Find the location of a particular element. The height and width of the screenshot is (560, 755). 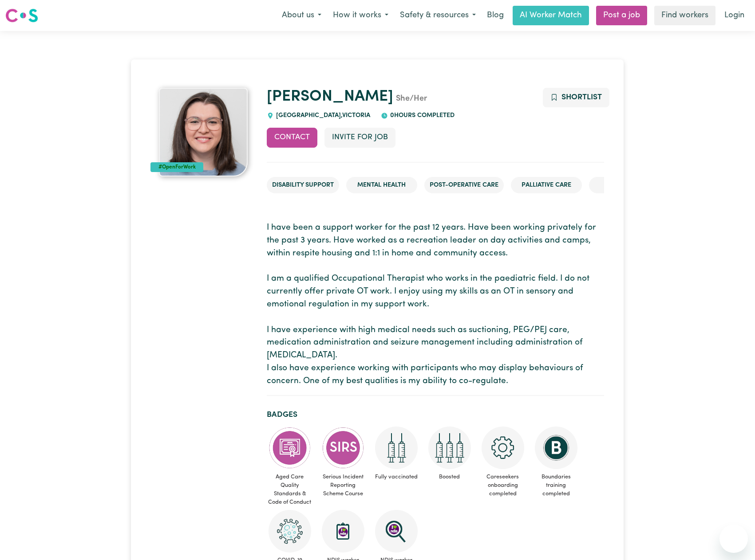

li: Post-operative care is located at coordinates (464, 185).